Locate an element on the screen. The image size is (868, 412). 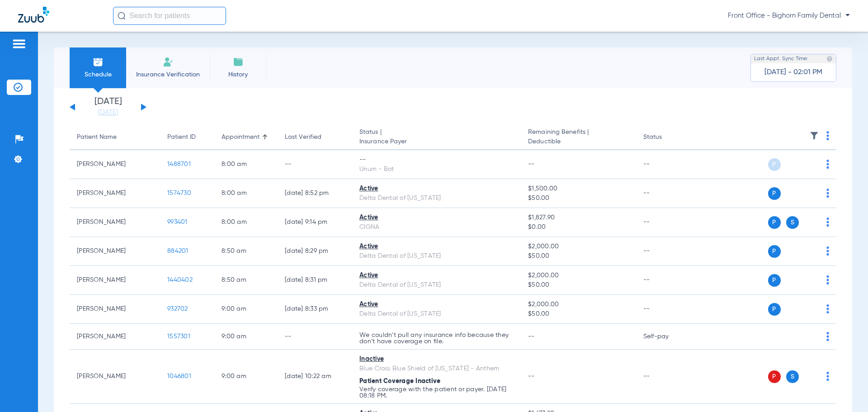
span: 884201 is located at coordinates (177, 251).